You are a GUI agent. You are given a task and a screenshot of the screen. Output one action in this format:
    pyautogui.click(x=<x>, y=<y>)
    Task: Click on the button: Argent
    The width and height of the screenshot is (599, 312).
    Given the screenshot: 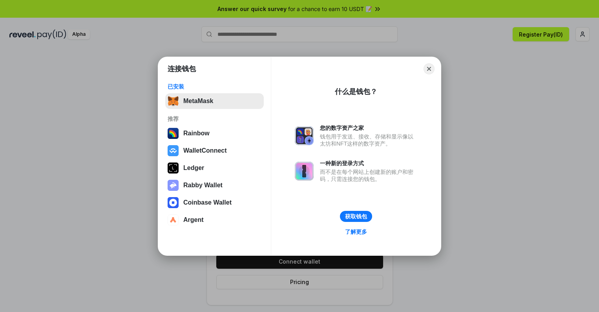 What is the action you would take?
    pyautogui.click(x=214, y=220)
    